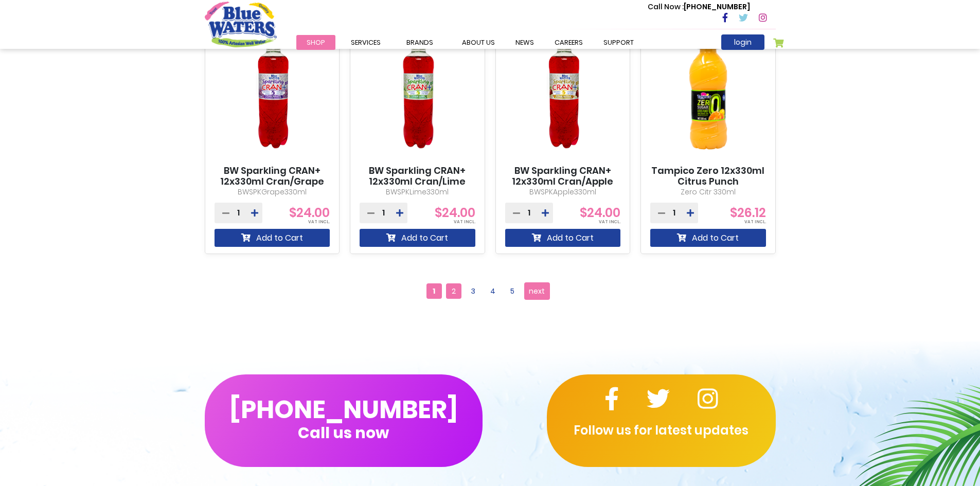 This screenshot has width=980, height=486. Describe the element at coordinates (748, 212) in the screenshot. I see `span: $26.12` at that location.